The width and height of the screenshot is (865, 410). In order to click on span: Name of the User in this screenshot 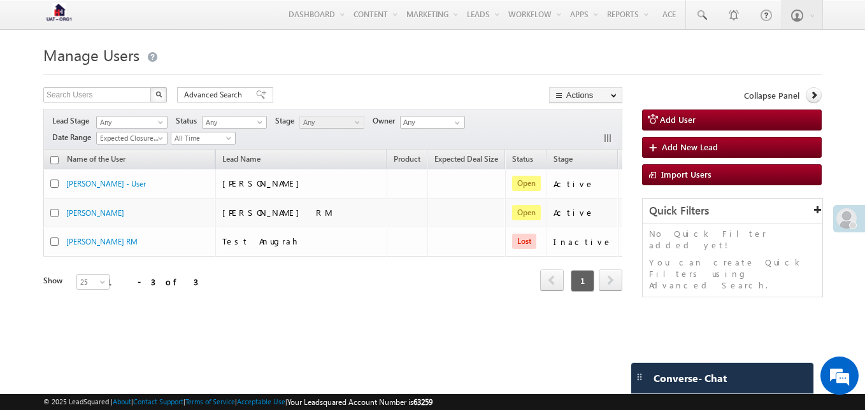, I will do `click(96, 159)`.